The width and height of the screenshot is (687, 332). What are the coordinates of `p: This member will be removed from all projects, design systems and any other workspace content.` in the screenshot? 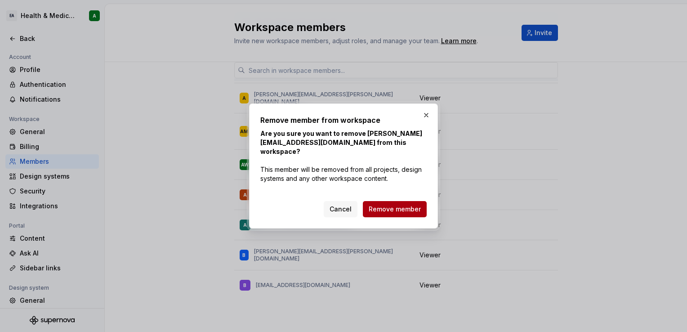 It's located at (343, 156).